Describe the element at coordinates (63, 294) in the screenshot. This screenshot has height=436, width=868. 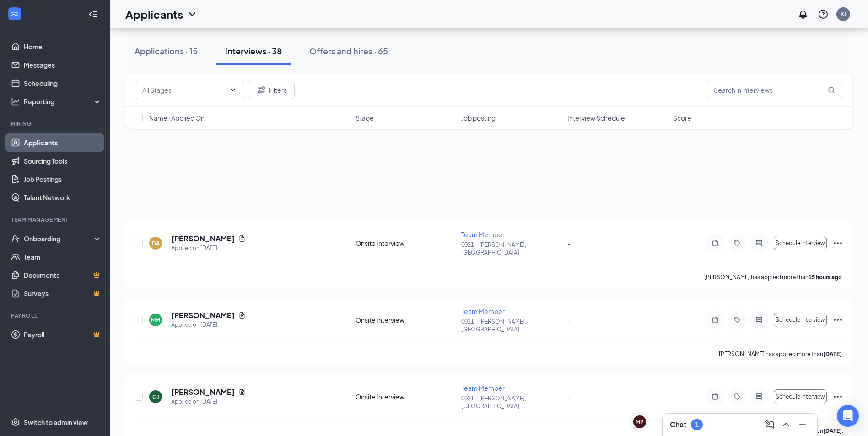
I see `a: SurveysCrown` at that location.